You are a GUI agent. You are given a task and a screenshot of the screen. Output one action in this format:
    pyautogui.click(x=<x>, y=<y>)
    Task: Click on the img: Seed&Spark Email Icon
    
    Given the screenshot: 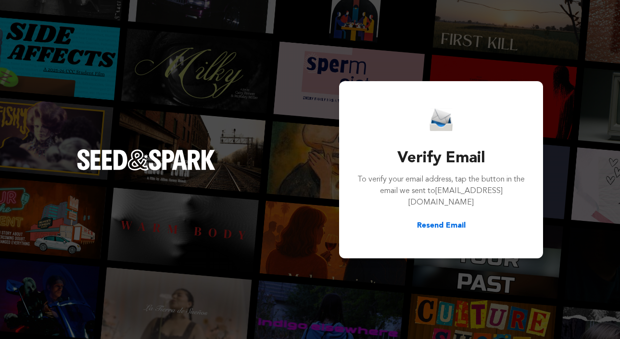 What is the action you would take?
    pyautogui.click(x=441, y=120)
    